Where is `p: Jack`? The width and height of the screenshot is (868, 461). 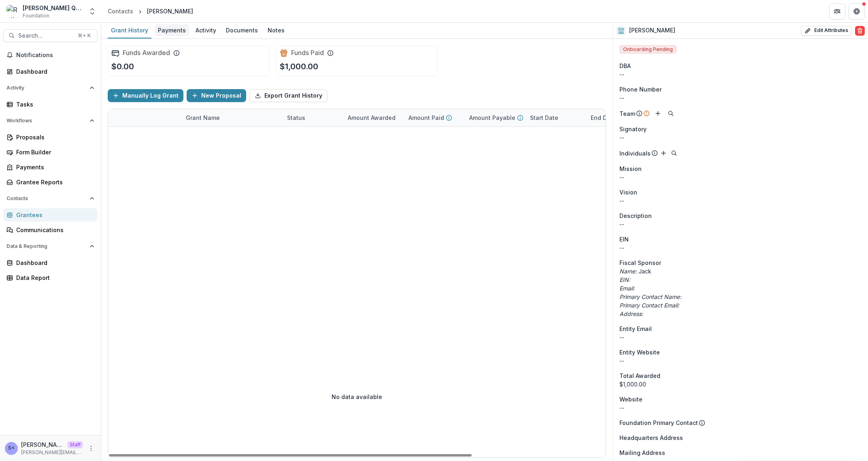 p: Jack is located at coordinates (741, 271).